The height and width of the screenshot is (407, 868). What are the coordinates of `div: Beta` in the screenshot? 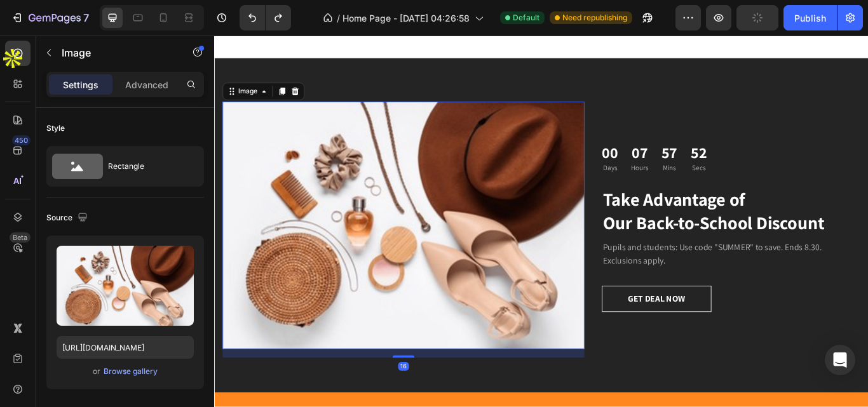 It's located at (20, 238).